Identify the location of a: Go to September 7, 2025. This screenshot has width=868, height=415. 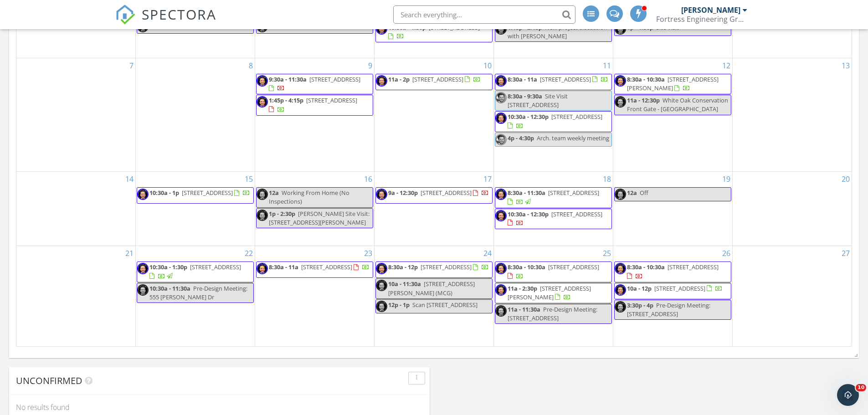
(131, 65).